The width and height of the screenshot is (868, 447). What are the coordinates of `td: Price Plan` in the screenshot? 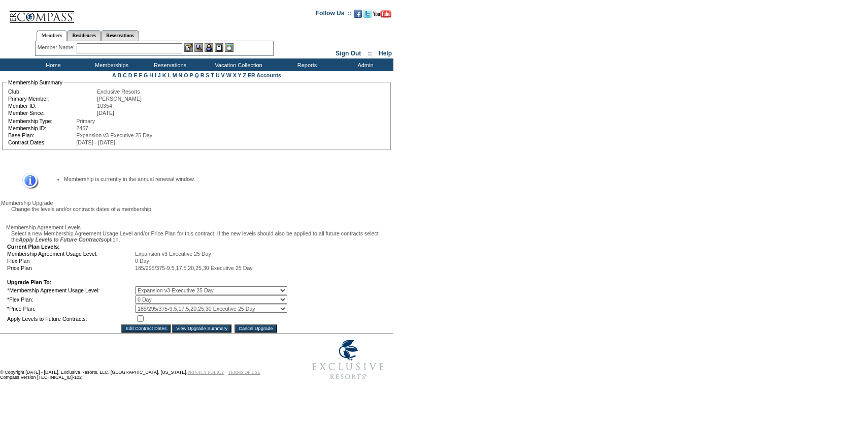 It's located at (70, 268).